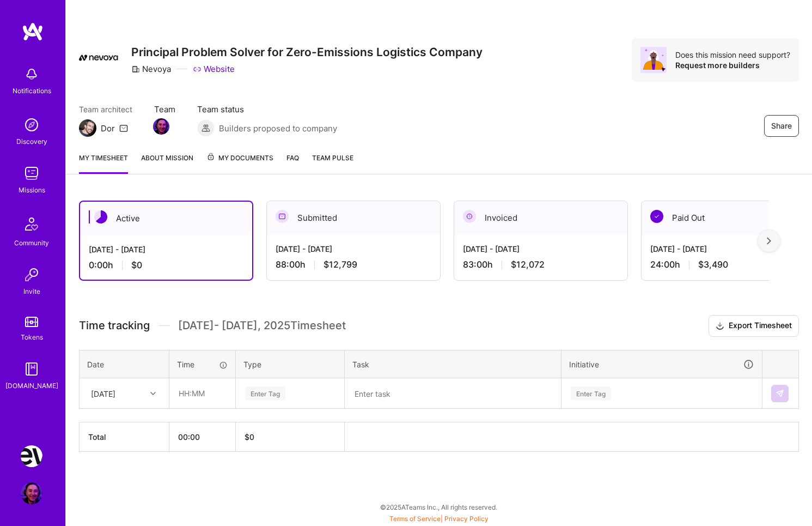 This screenshot has height=526, width=812. I want to click on th: Total, so click(124, 437).